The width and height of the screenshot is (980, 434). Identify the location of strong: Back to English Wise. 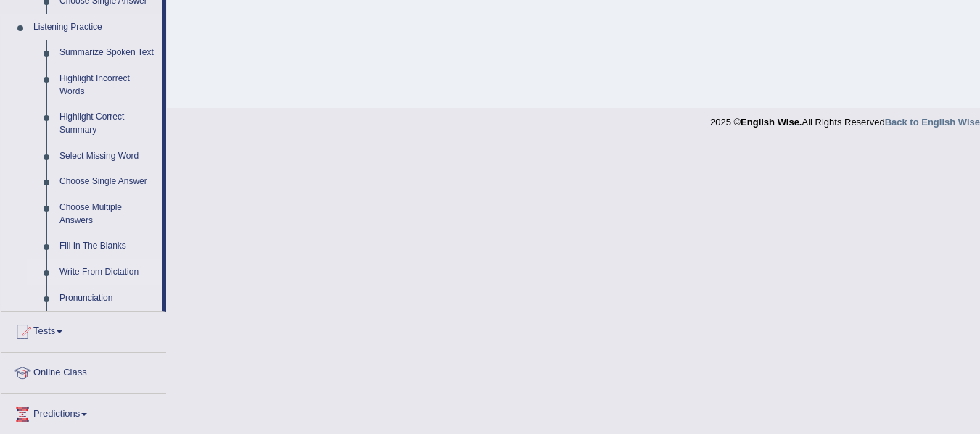
(932, 122).